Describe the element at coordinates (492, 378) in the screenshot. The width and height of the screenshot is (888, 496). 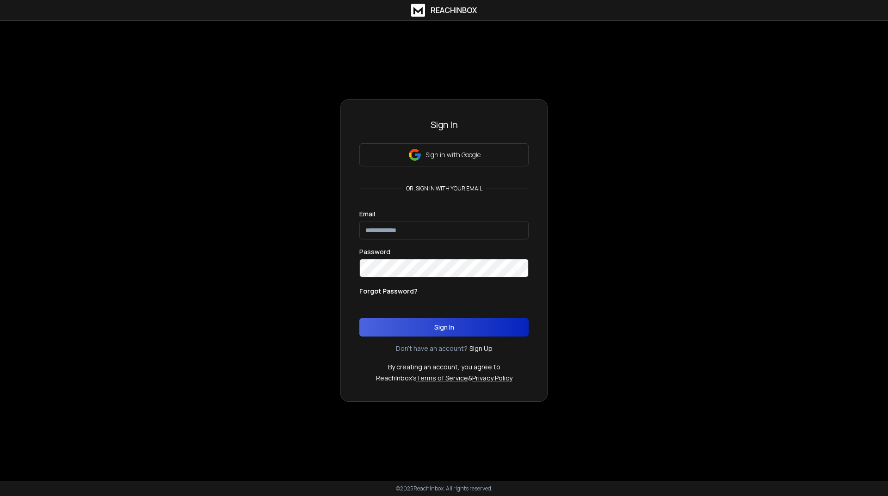
I see `a: Privacy Policy` at that location.